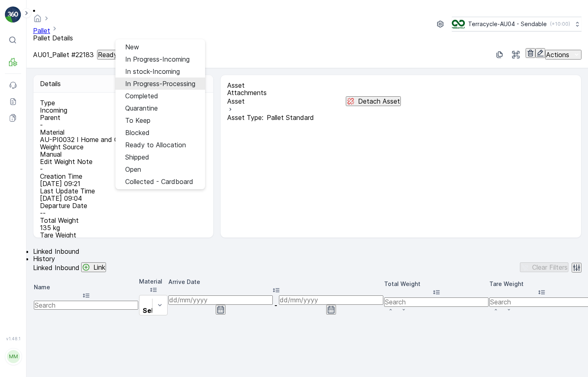 Image resolution: width=588 pixels, height=377 pixels. Describe the element at coordinates (64, 55) in the screenshot. I see `p: AU01_Pallet #22183` at that location.